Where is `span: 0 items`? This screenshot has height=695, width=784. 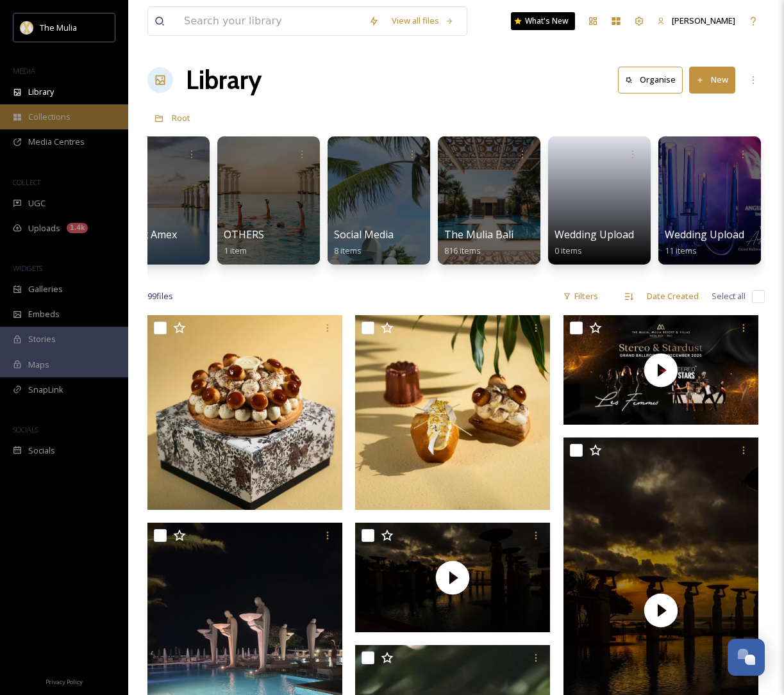
span: 0 items is located at coordinates (567, 251).